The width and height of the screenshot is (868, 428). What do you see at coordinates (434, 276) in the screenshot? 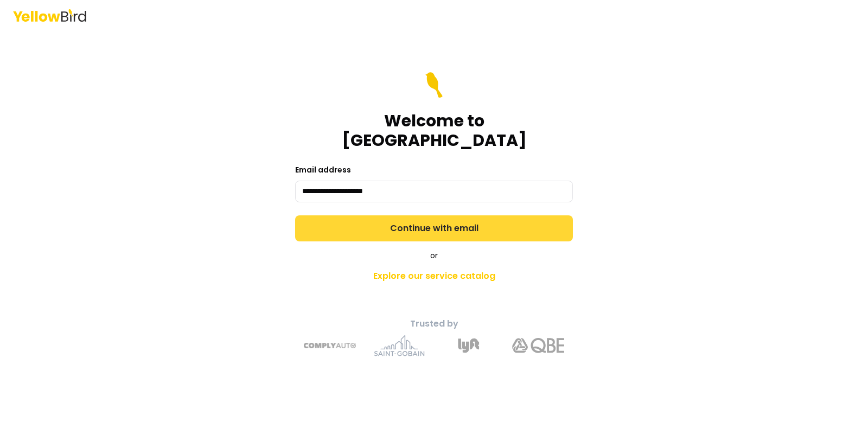
I see `a: Explore our service catalog` at bounding box center [434, 276].